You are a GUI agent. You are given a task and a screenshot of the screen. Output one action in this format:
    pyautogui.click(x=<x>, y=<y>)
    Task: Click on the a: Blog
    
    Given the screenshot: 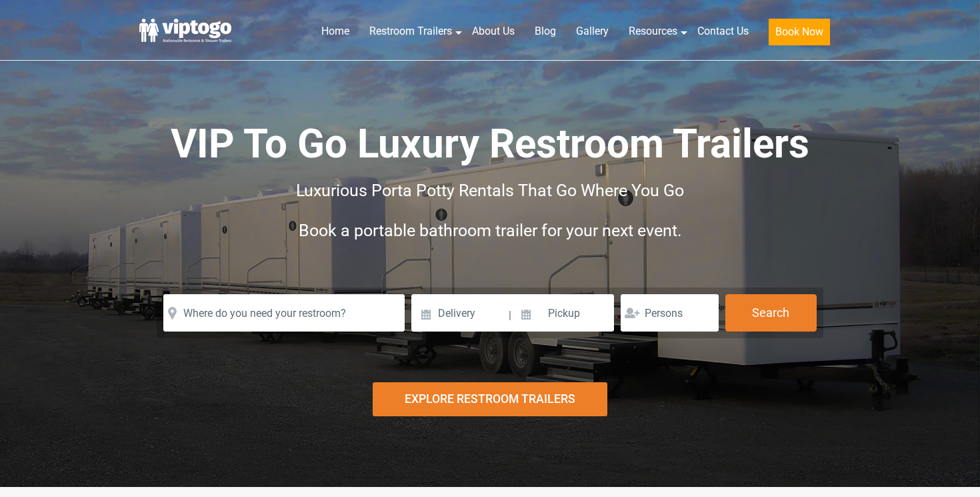 What is the action you would take?
    pyautogui.click(x=546, y=31)
    